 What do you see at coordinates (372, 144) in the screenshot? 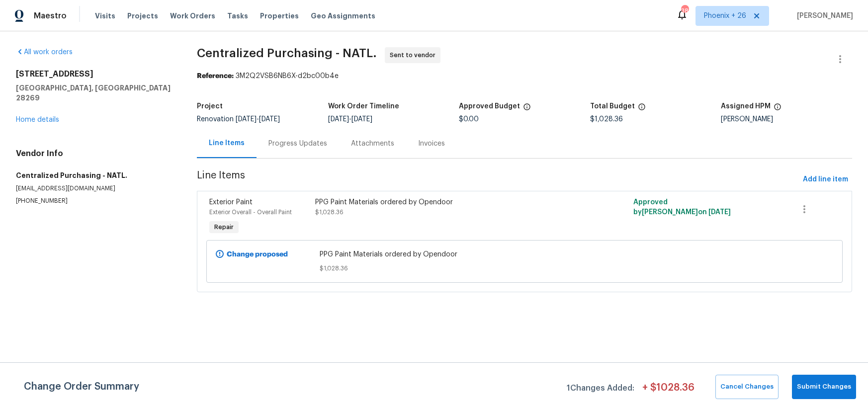
I see `div: Attachments` at bounding box center [372, 144].